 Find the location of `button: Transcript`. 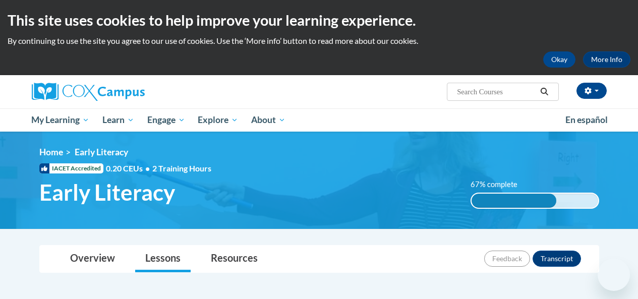

button: Transcript is located at coordinates (557, 259).